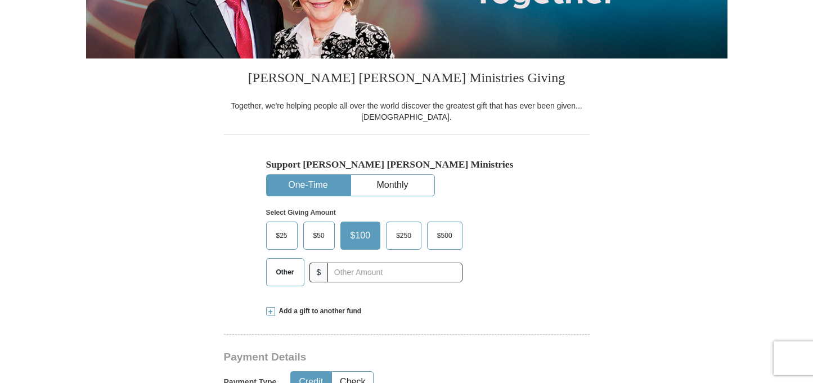 This screenshot has height=383, width=813. Describe the element at coordinates (301, 213) in the screenshot. I see `strong: Select Giving Amount` at that location.